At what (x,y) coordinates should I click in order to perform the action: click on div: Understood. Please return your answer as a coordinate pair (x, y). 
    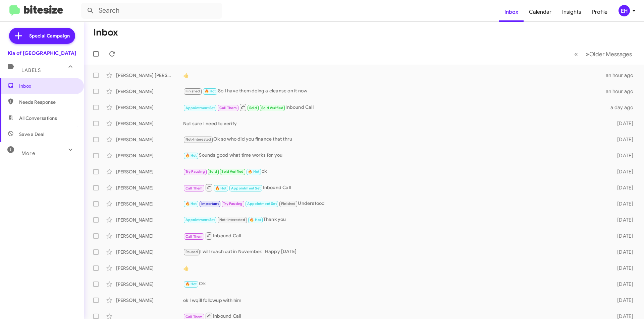
    Looking at the image, I should click on (395, 204).